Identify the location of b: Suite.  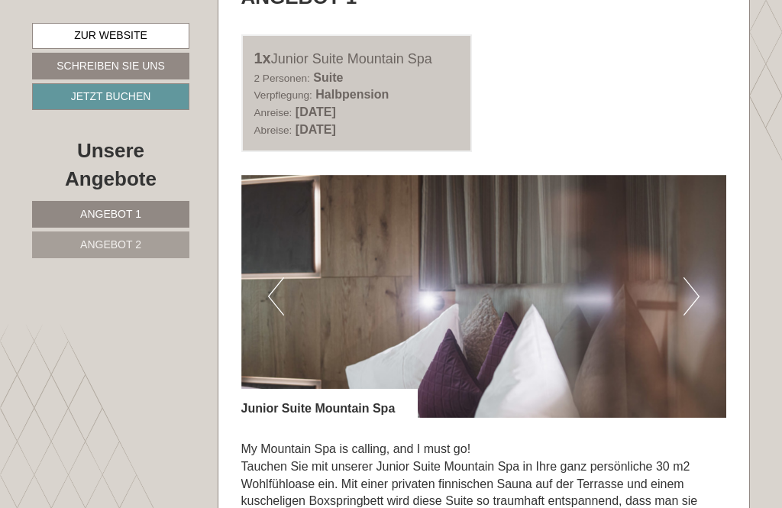
(327, 77).